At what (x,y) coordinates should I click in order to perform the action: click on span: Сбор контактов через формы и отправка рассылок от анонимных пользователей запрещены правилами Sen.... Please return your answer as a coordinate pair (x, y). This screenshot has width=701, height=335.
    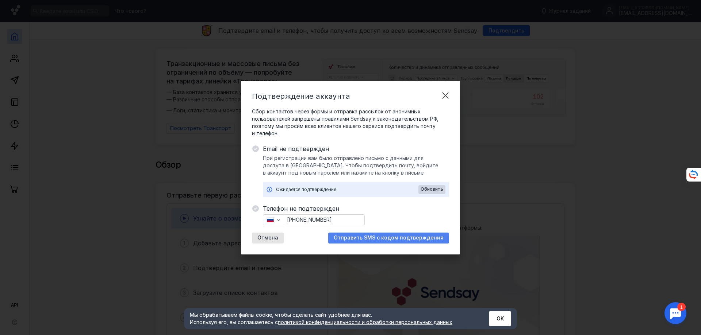
    Looking at the image, I should click on (350, 123).